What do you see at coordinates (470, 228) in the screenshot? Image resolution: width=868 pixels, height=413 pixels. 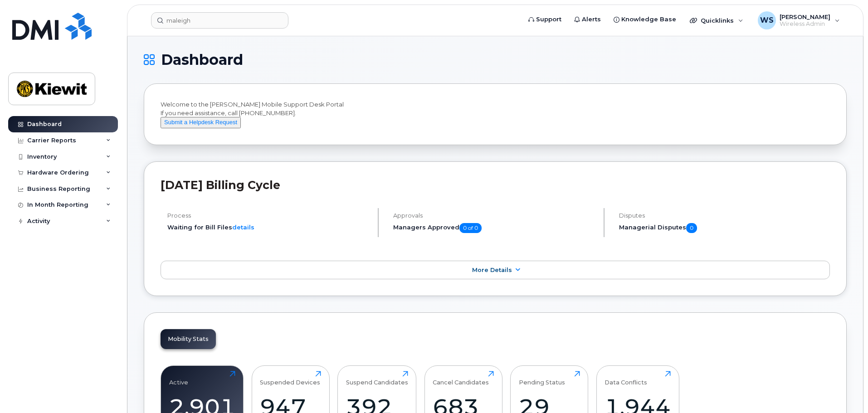 I see `span: 0 of 0` at bounding box center [470, 228].